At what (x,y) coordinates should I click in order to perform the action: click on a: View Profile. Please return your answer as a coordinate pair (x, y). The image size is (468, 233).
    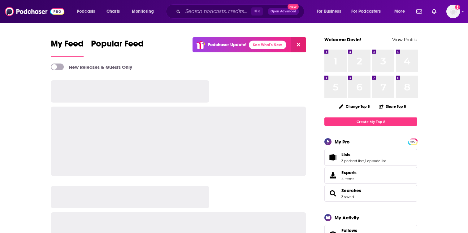
    Looking at the image, I should click on (404, 39).